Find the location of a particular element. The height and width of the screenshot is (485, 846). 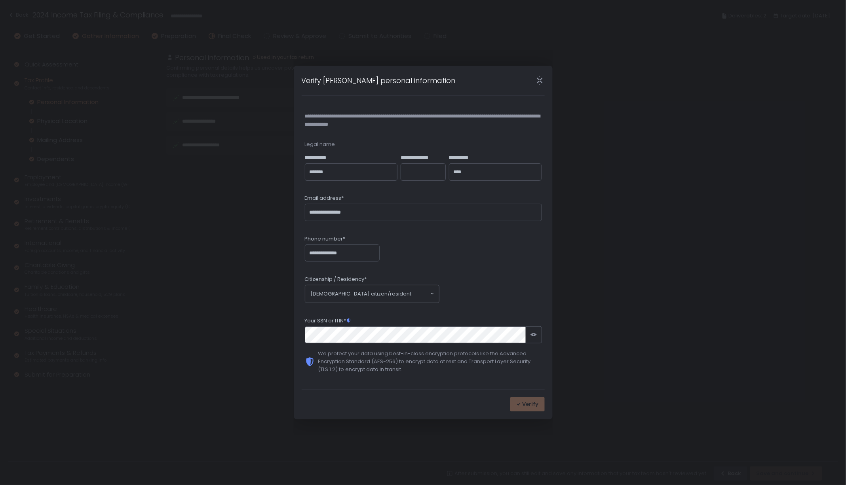

span: Your SSN or ITIN* is located at coordinates (328, 321).